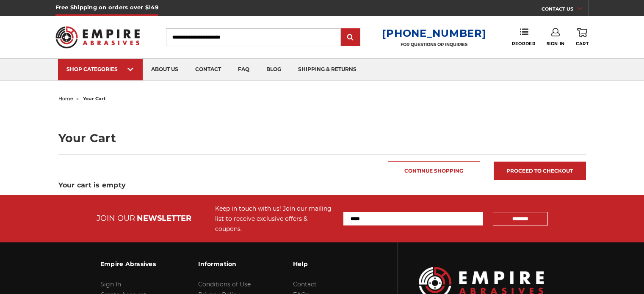 Image resolution: width=644 pixels, height=294 pixels. Describe the element at coordinates (66, 99) in the screenshot. I see `span: home` at that location.